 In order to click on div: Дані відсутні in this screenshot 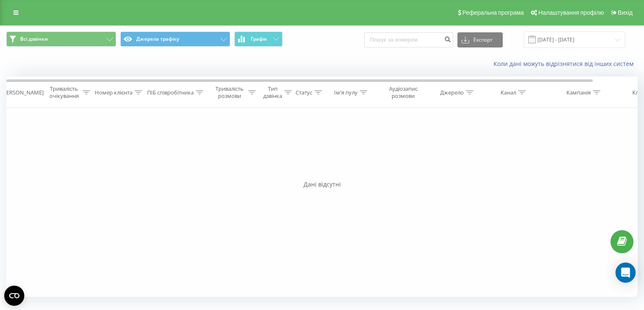, I will do `click(322, 184)`.